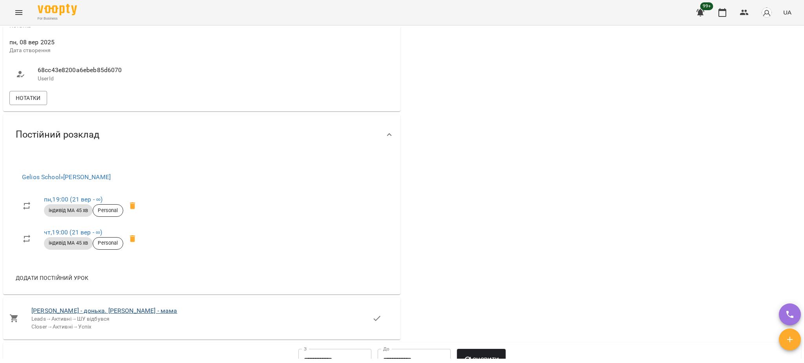 Image resolution: width=804 pixels, height=363 pixels. Describe the element at coordinates (28, 98) in the screenshot. I see `span: Нотатки` at that location.